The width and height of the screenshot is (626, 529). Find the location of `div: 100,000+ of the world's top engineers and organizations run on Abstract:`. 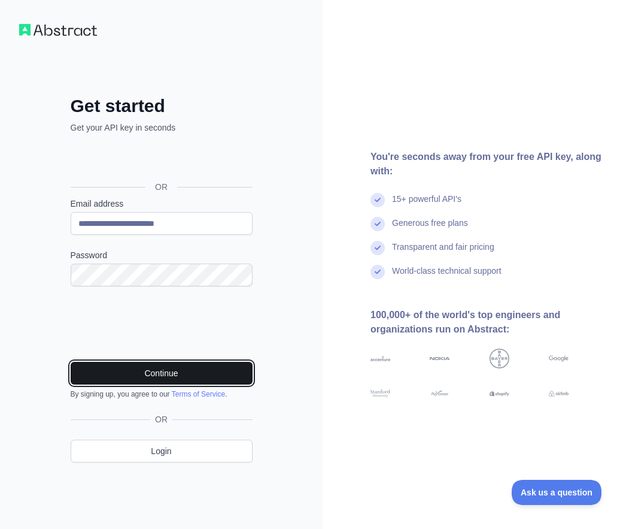

div: 100,000+ of the world's top engineers and organizations run on Abstract: is located at coordinates (488, 322).